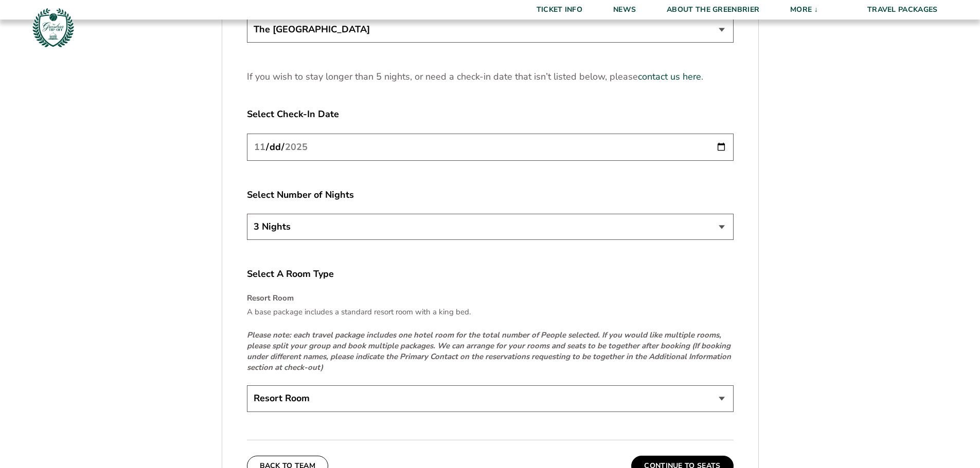 The image size is (980, 468). Describe the element at coordinates (490, 195) in the screenshot. I see `label: Select Number of Nights` at that location.